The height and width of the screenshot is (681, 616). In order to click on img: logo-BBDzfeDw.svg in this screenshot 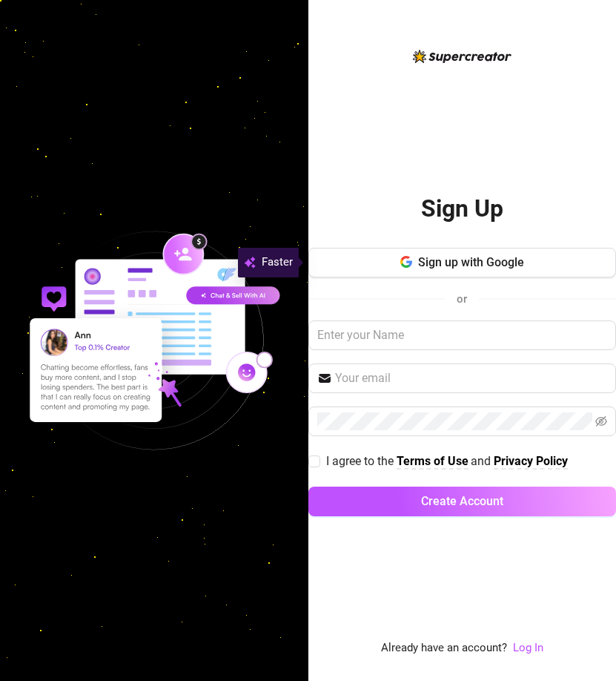, I will do `click(462, 56)`.